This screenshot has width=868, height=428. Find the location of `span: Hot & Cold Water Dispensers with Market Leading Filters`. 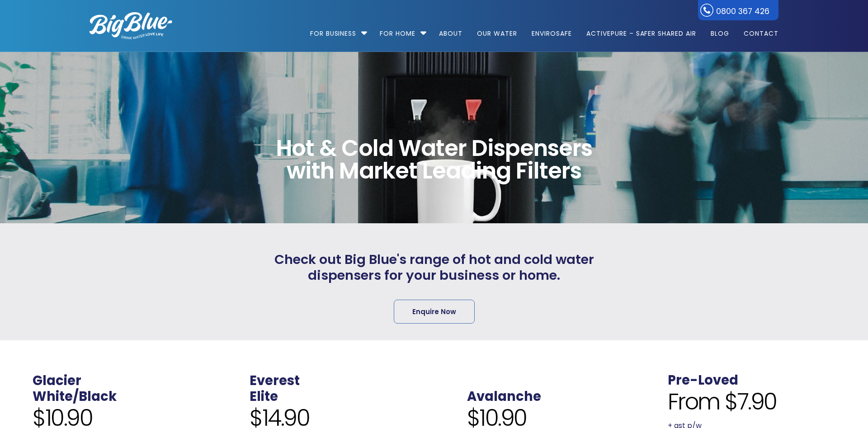

span: Hot & Cold Water Dispensers with Market Leading Filters is located at coordinates (434, 160).